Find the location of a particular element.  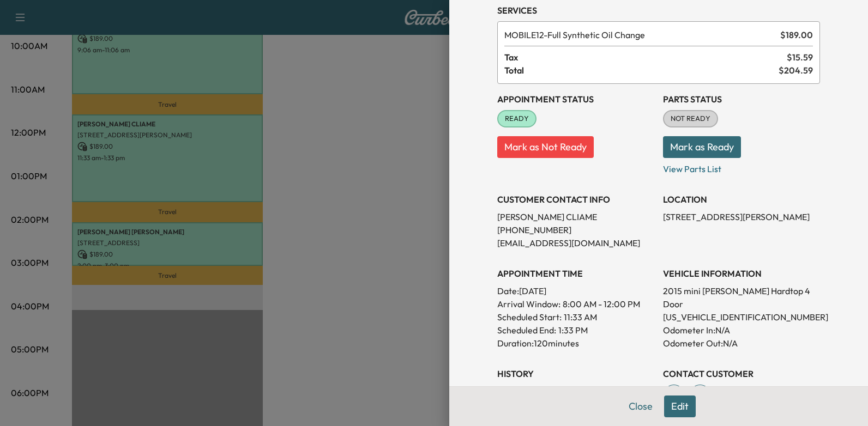

p: View Parts List is located at coordinates (742, 167).